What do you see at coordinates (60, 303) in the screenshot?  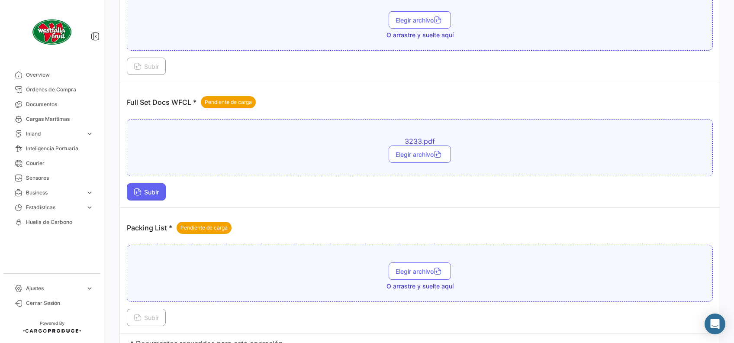 I see `span: Cerrar Sesión` at bounding box center [60, 303].